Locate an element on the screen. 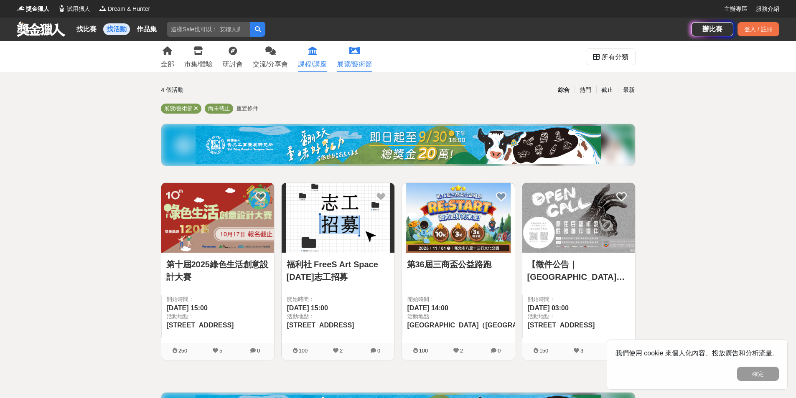 This screenshot has width=796, height=398. div: 全部 is located at coordinates (168, 64).